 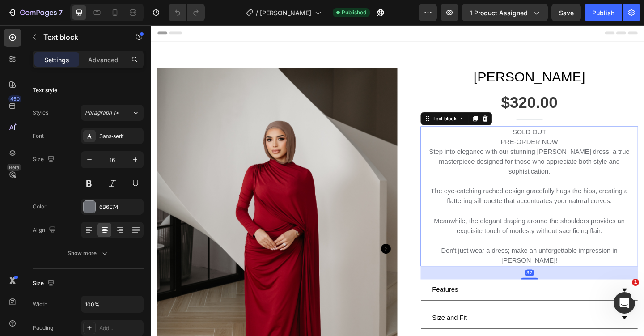 I want to click on p: Size and Fit, so click(x=325, y=318).